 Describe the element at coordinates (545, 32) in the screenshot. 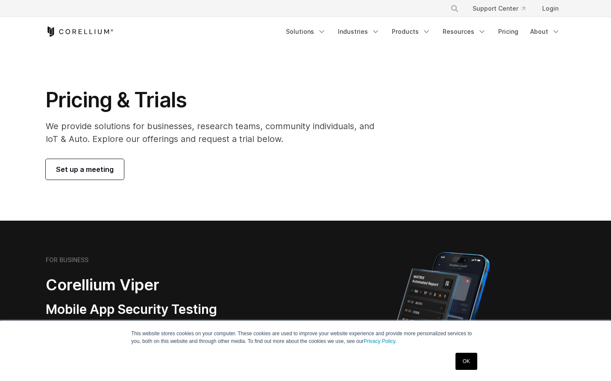

I see `a: About` at that location.